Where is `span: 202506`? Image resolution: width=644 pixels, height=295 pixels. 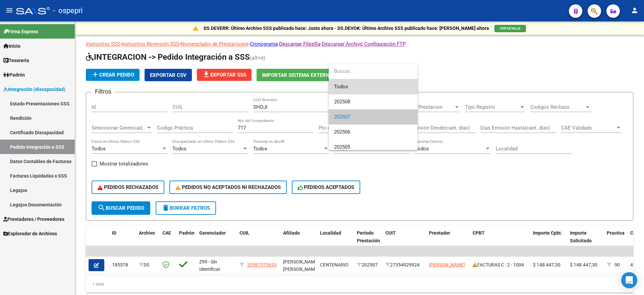
span: 202506 is located at coordinates (342, 132).